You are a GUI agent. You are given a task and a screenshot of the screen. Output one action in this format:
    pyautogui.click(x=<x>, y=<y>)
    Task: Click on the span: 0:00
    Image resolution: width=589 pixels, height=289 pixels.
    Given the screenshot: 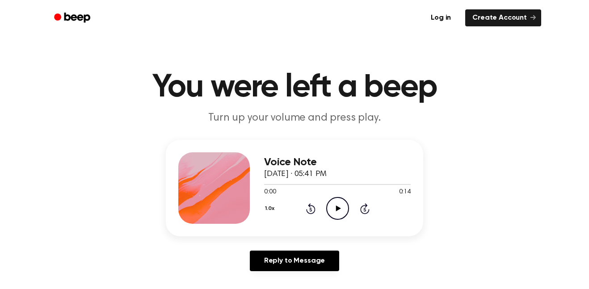 What is the action you would take?
    pyautogui.click(x=270, y=192)
    